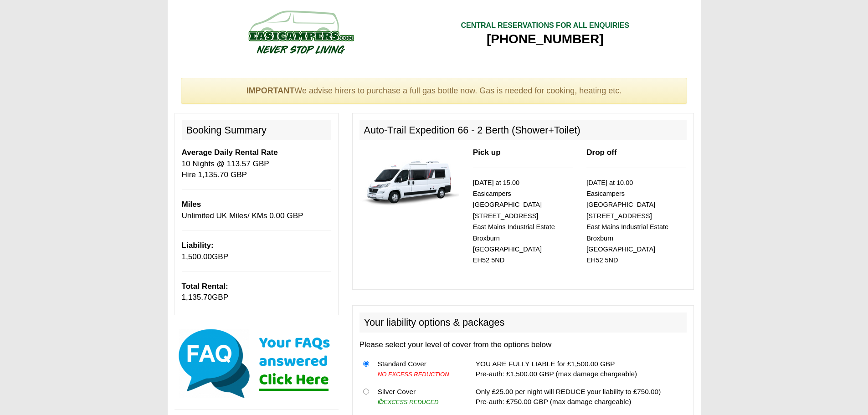 This screenshot has width=868, height=415. Describe the element at coordinates (205, 286) in the screenshot. I see `b: Total Rental:` at that location.